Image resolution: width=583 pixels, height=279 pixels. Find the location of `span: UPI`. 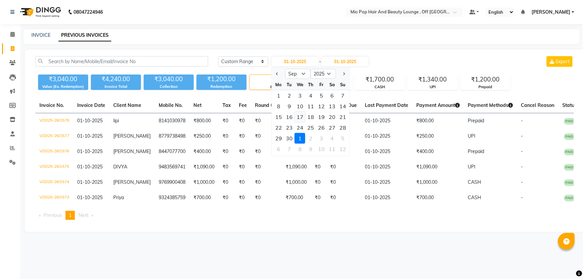

span: UPI is located at coordinates (471, 136).